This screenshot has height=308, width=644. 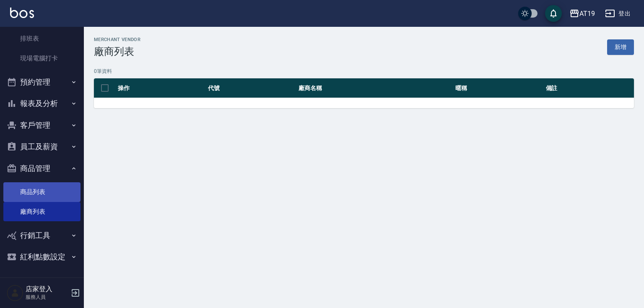 I want to click on th: 代號, so click(x=251, y=88).